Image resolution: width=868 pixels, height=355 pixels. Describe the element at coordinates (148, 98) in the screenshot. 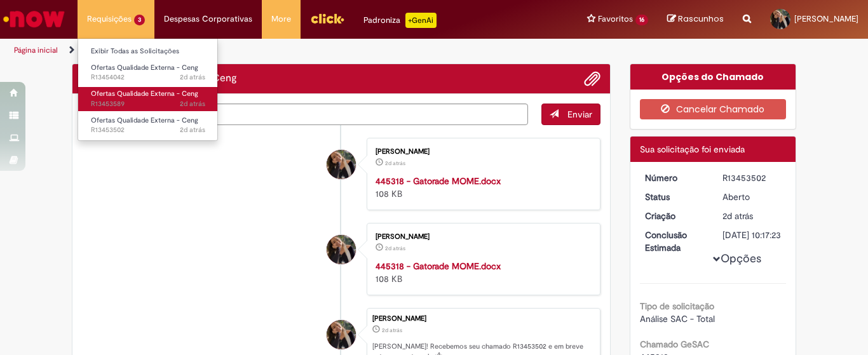

I see `a: Aberto R13453589 : Ofertas Qualidade Externa - Ceng` at that location.